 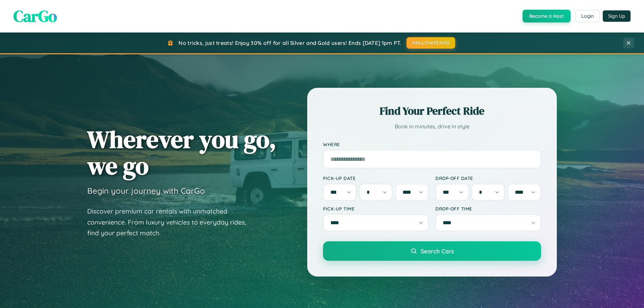 What do you see at coordinates (546, 16) in the screenshot?
I see `button: Become a Host` at bounding box center [546, 16].